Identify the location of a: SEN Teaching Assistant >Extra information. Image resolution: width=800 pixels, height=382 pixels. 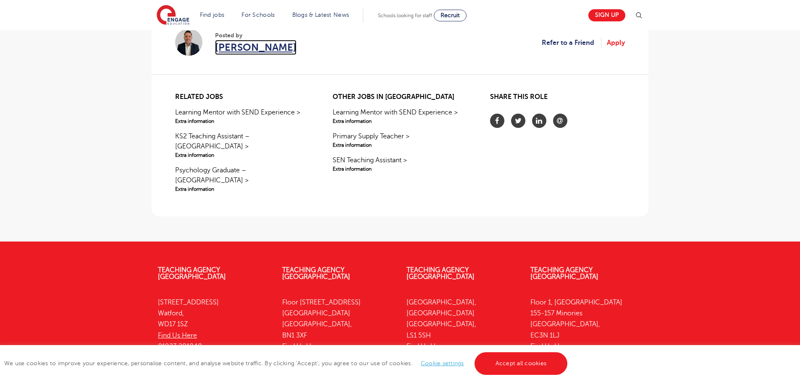
(400, 164).